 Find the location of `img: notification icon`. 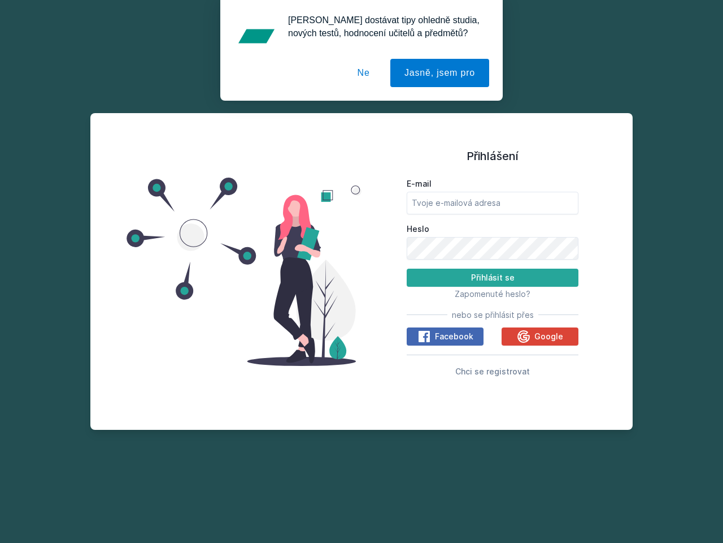

img: notification icon is located at coordinates (257, 36).